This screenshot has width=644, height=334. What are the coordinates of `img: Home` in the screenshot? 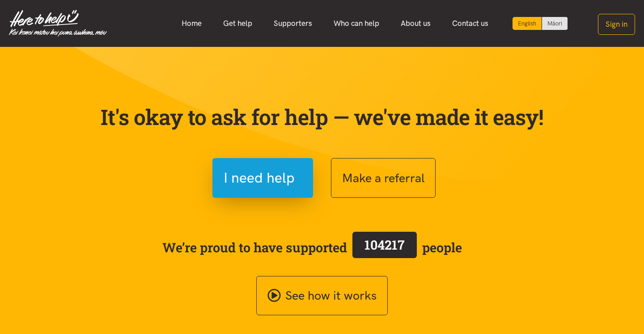 It's located at (58, 23).